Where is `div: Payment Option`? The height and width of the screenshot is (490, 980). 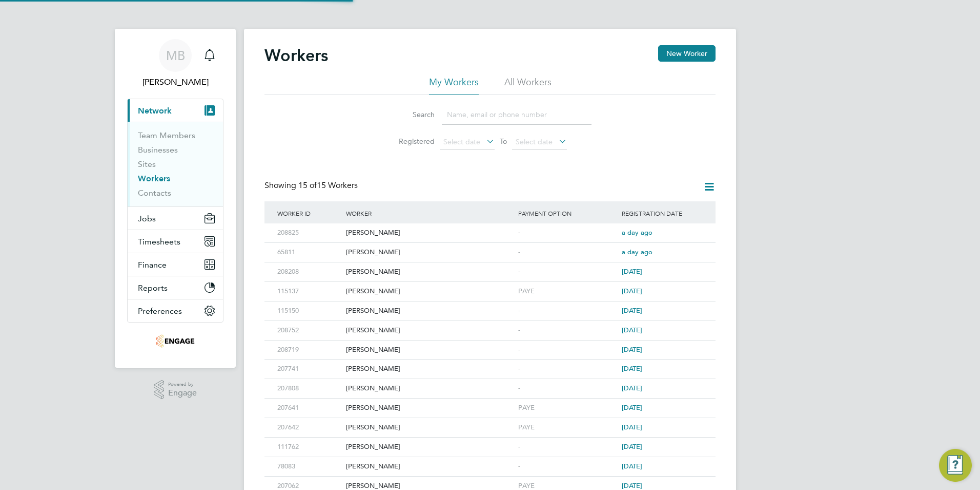 div: Payment Option is located at coordinates (568, 213).